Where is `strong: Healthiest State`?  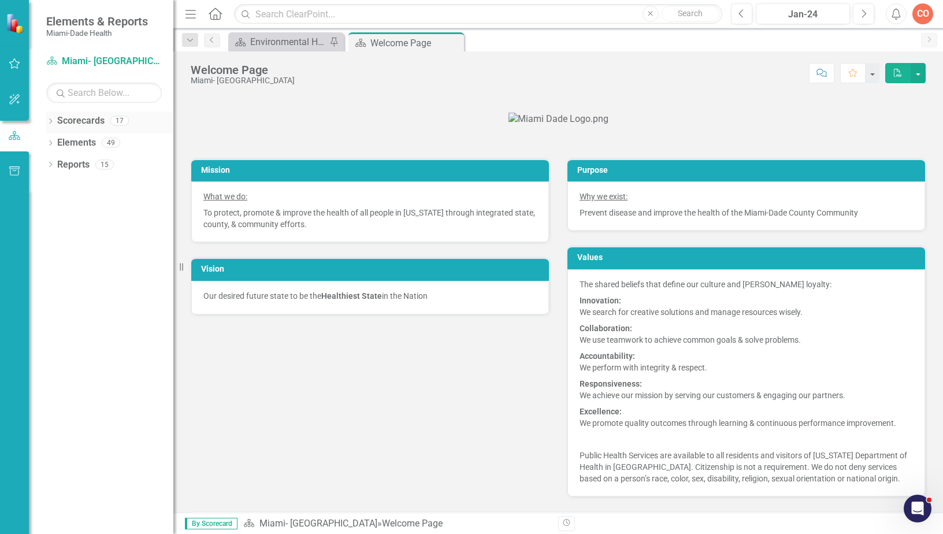 strong: Healthiest State is located at coordinates (351, 296).